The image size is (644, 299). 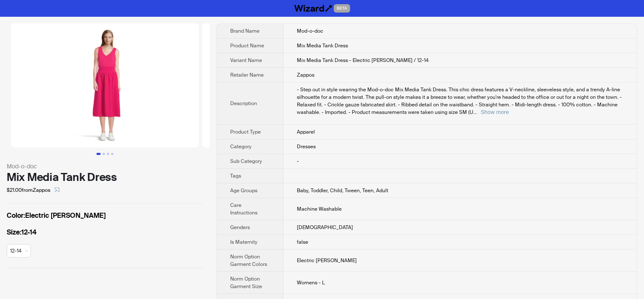 What do you see at coordinates (305, 132) in the screenshot?
I see `span: Apparel` at bounding box center [305, 132].